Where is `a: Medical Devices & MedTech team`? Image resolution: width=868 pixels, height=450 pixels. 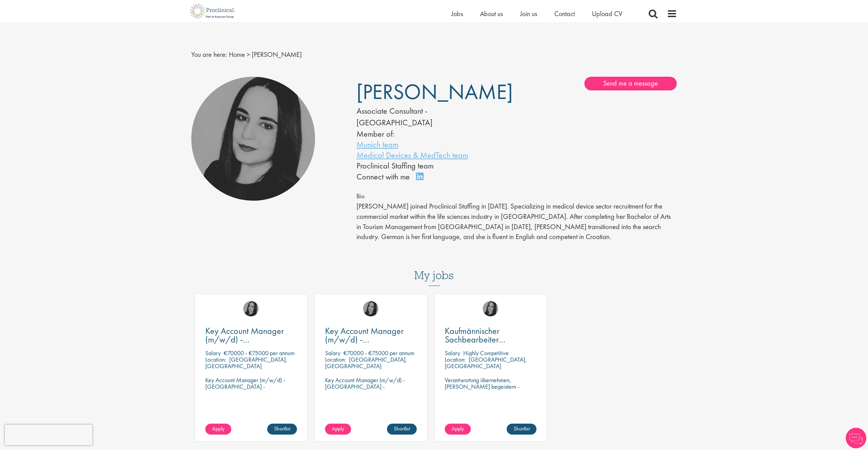 a: Medical Devices & MedTech team is located at coordinates (412, 154).